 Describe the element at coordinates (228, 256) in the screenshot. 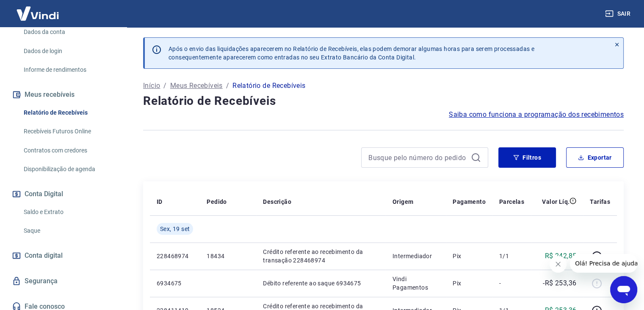

I see `p: 18434` at that location.